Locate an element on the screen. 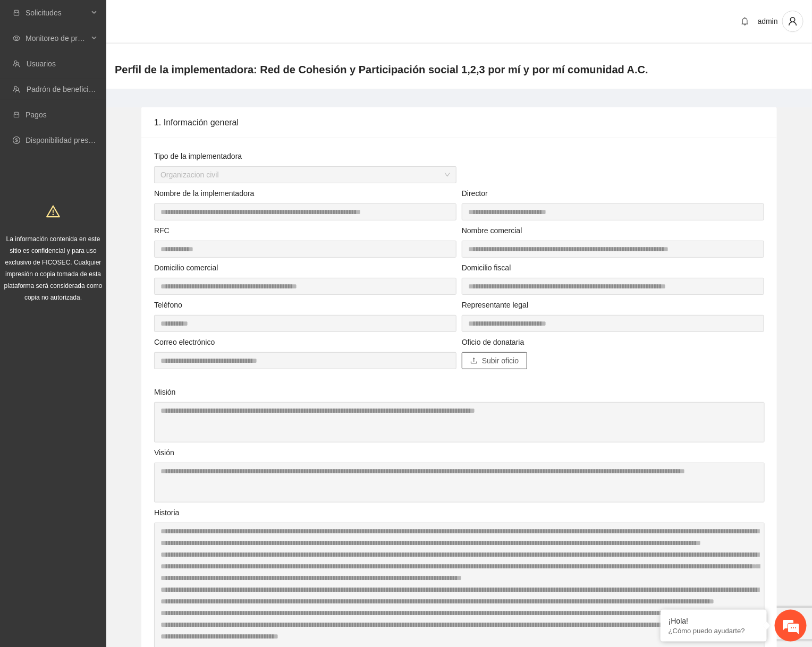 Image resolution: width=812 pixels, height=647 pixels. a: Padrón de beneficiarios is located at coordinates (65, 89).